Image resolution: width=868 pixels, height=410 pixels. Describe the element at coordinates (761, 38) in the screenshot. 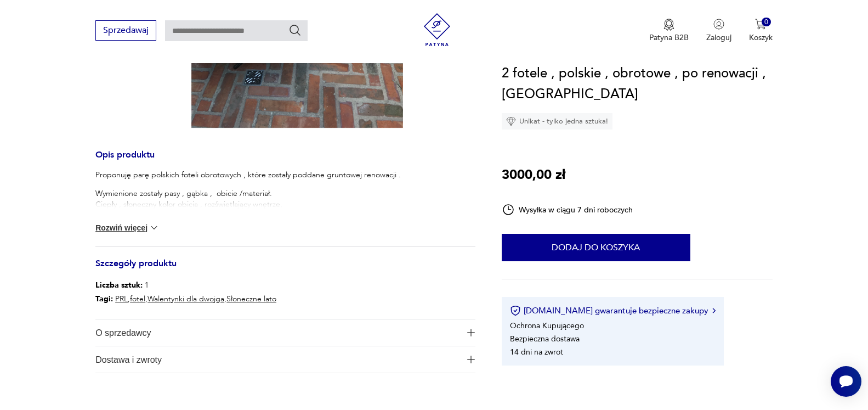

I see `p: Koszyk` at that location.